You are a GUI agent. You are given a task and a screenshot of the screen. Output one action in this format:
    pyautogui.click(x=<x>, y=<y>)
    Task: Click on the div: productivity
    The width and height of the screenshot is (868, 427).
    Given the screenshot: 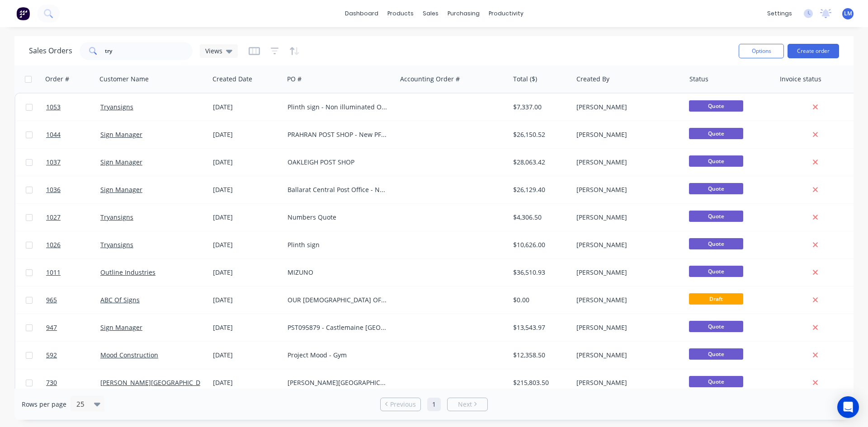 What is the action you would take?
    pyautogui.click(x=505, y=14)
    